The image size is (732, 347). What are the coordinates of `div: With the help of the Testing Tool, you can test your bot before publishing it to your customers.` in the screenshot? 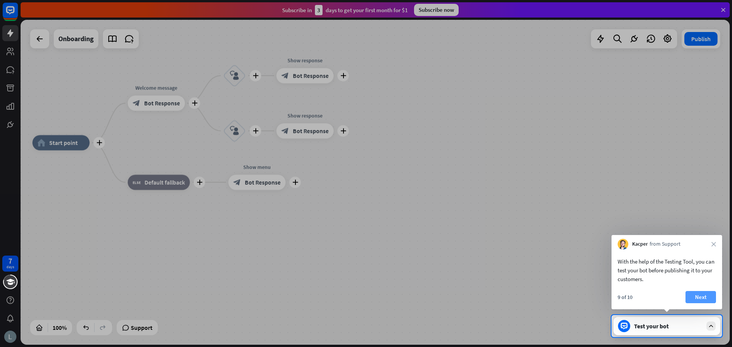 It's located at (666, 270).